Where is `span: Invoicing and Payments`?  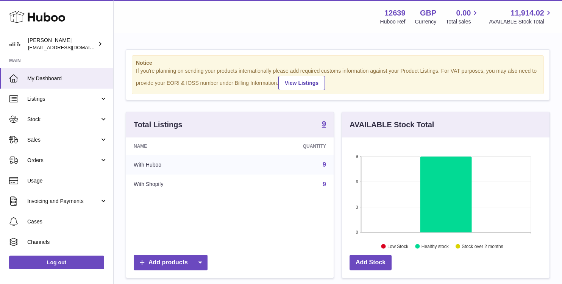 span: Invoicing and Payments is located at coordinates (63, 201).